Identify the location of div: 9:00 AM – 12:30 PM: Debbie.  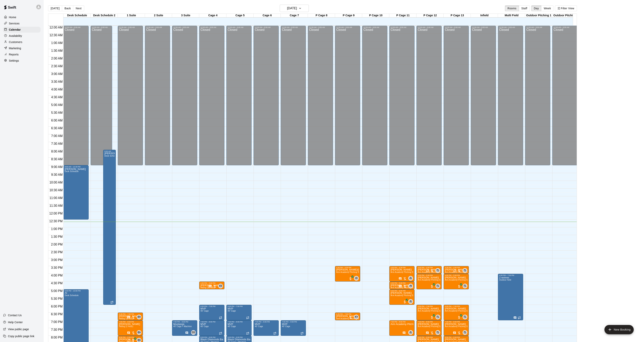
(76, 193).